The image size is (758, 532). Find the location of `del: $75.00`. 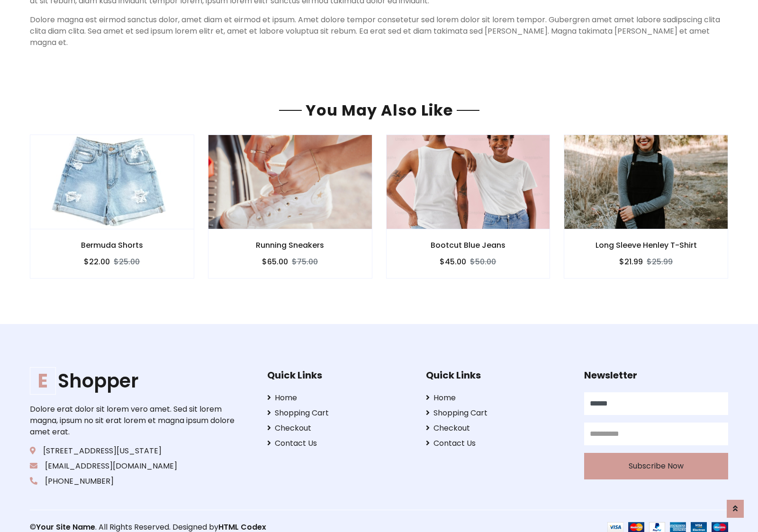

del: $75.00 is located at coordinates (304, 261).